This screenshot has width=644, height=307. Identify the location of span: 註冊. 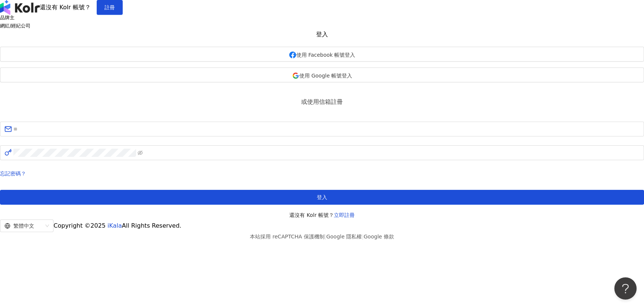
(110, 8).